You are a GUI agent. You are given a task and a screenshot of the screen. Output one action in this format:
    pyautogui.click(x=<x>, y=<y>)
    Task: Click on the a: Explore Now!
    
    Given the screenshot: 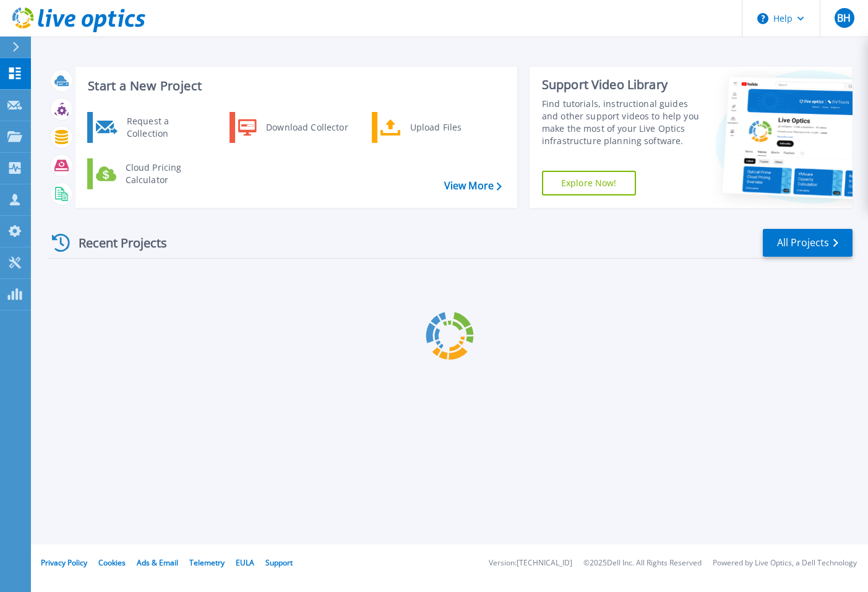 What is the action you would take?
    pyautogui.click(x=589, y=183)
    